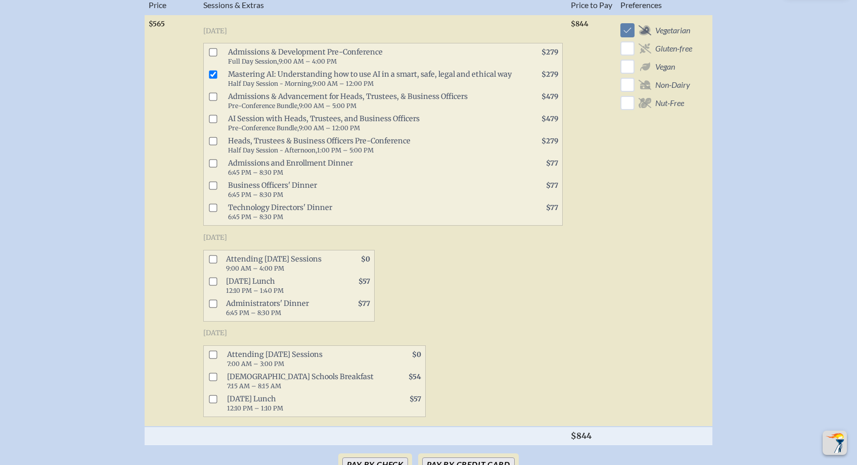 This screenshot has height=465, width=857. I want to click on span: Nut-Free, so click(669, 103).